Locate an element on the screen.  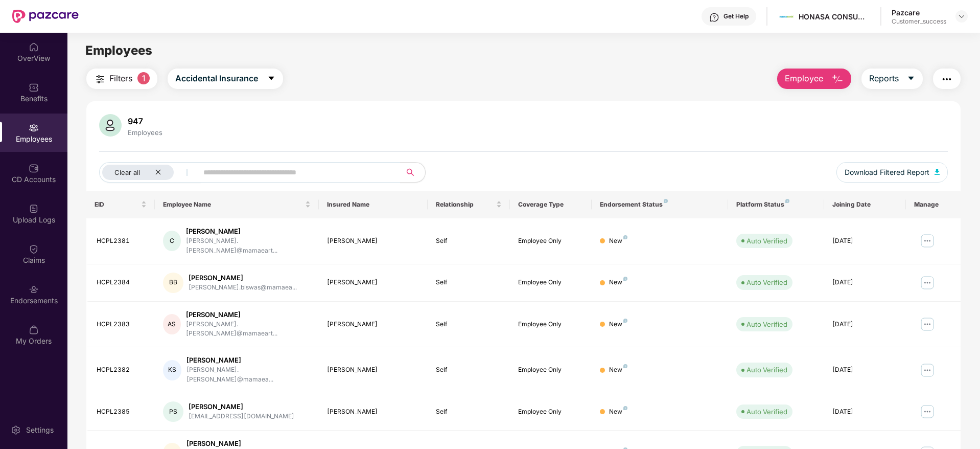
span: search is located at coordinates (410, 172).